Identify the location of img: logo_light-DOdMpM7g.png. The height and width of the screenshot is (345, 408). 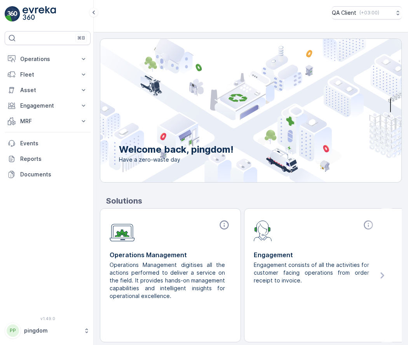
(39, 14).